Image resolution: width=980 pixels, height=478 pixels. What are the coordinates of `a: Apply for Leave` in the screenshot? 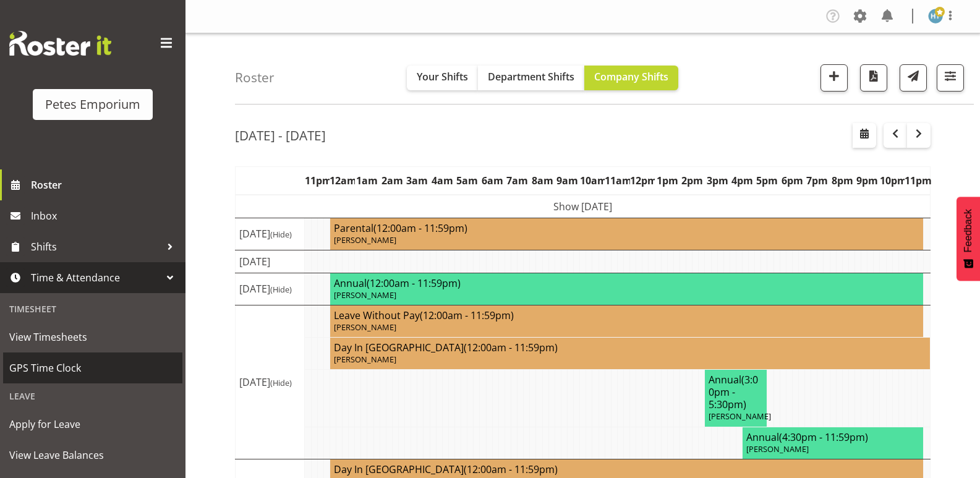 It's located at (92, 424).